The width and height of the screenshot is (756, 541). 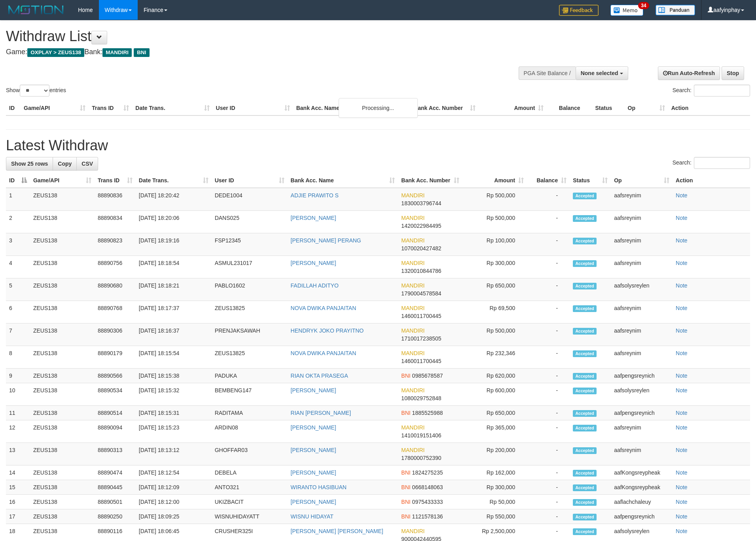 I want to click on td: aafsolysreylen, so click(x=642, y=290).